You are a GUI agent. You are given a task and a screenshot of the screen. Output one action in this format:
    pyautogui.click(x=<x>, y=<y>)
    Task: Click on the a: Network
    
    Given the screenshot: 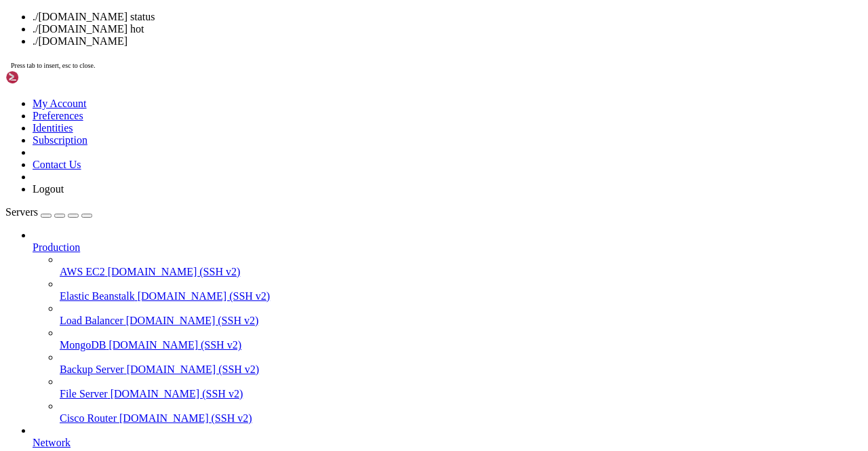 What is the action you would take?
    pyautogui.click(x=448, y=443)
    